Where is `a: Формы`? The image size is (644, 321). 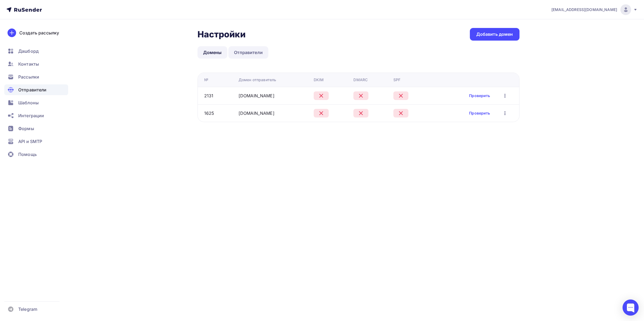
a: Формы is located at coordinates (36, 128).